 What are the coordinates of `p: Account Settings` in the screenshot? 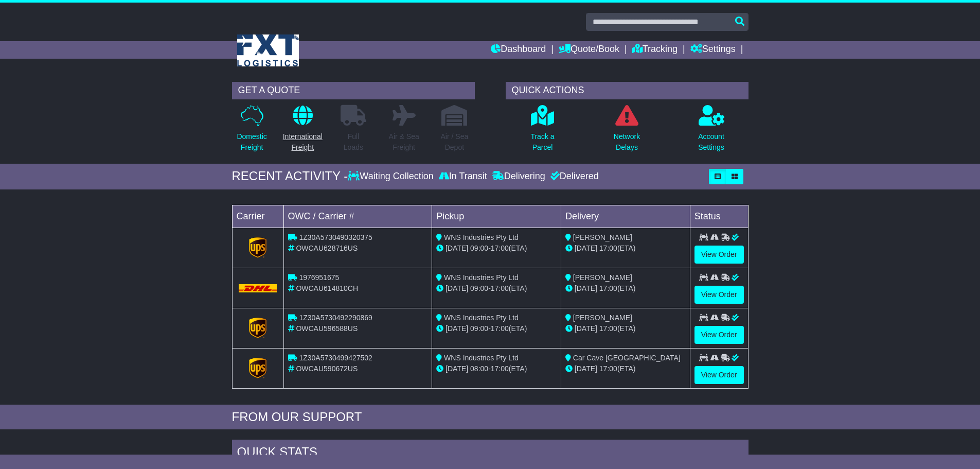 It's located at (710, 142).